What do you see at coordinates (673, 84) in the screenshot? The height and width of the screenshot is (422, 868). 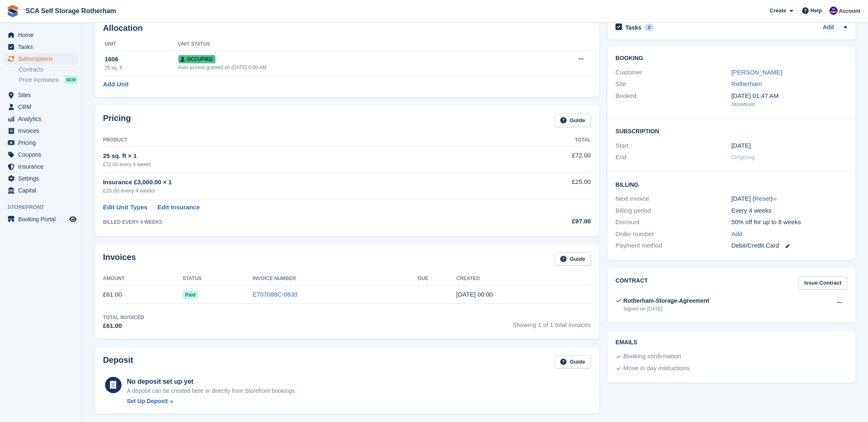 I see `div: Site` at bounding box center [673, 84].